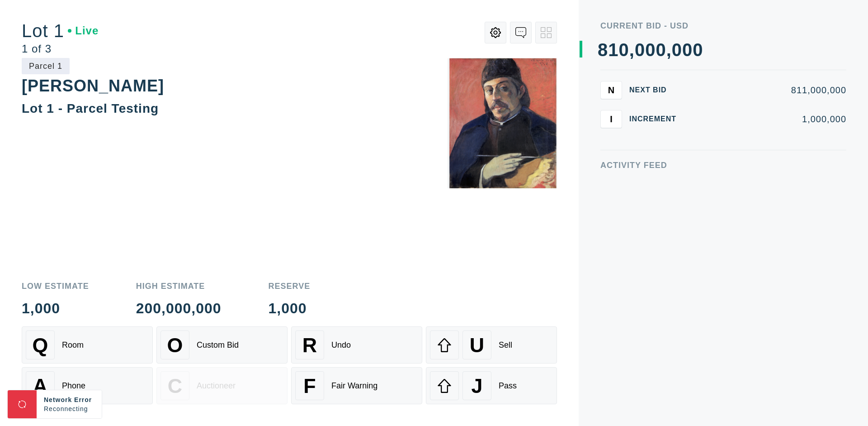 This screenshot has width=868, height=426. Describe the element at coordinates (611, 90) in the screenshot. I see `button: N` at that location.